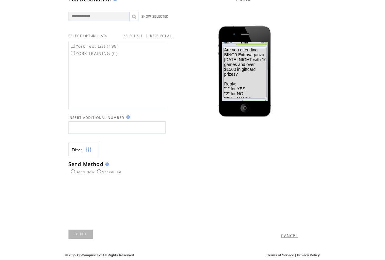  What do you see at coordinates (94, 46) in the screenshot?
I see `label: York Text List (198)` at bounding box center [94, 46].